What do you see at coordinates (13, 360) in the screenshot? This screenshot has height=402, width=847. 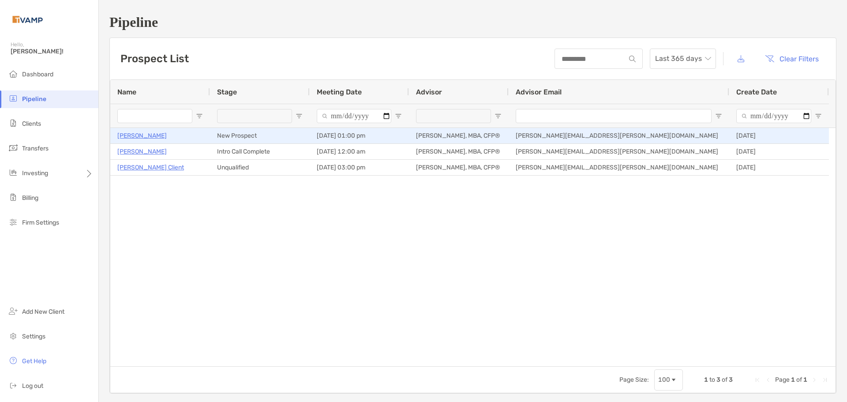 I see `img: get-help icon` at bounding box center [13, 360].